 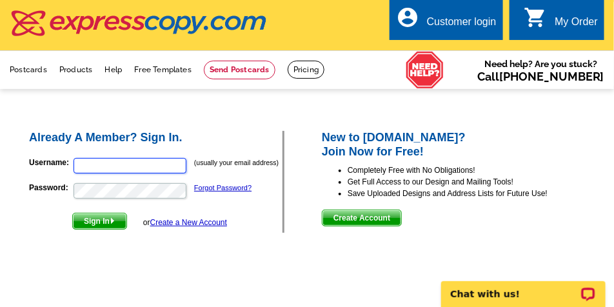 What do you see at coordinates (541, 70) in the screenshot?
I see `span: Need help? Are you stuck?` at bounding box center [541, 70].